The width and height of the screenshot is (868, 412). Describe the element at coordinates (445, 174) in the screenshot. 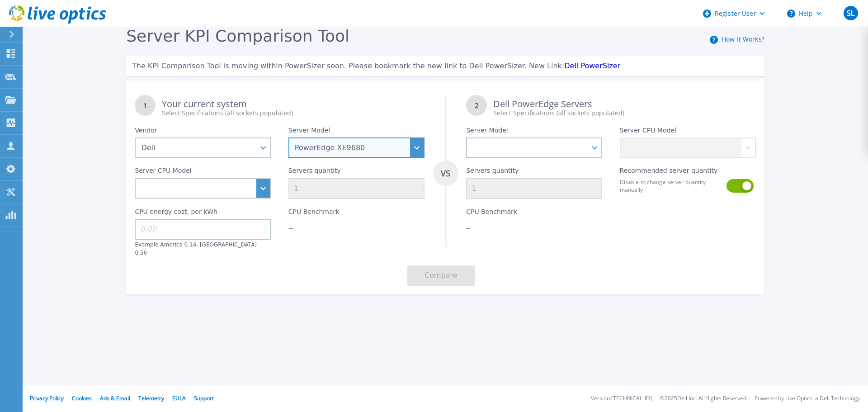

I see `tspan: VS` at that location.